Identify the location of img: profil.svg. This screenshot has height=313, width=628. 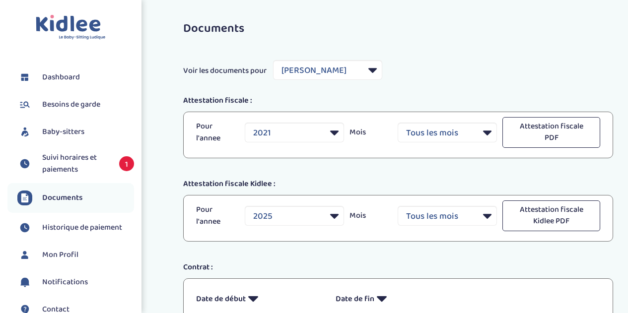
(25, 255).